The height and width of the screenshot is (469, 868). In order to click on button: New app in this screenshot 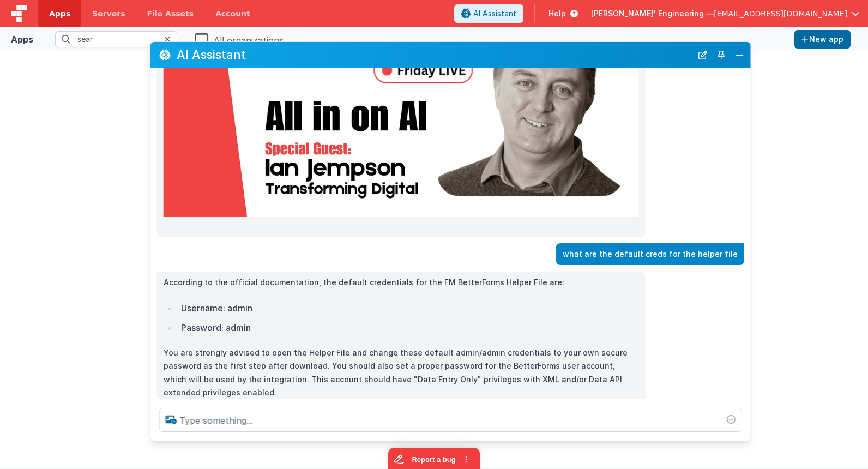, I will do `click(822, 39)`.